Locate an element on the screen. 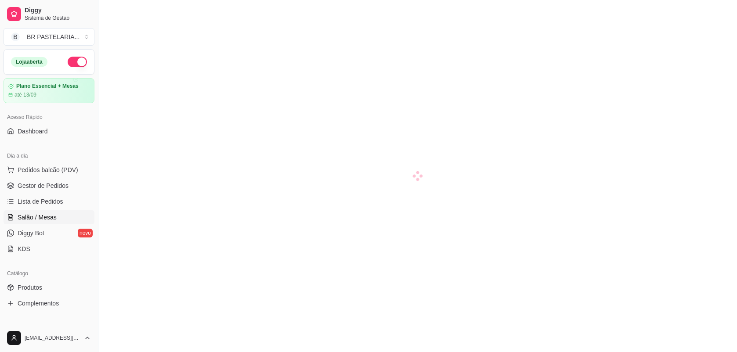 The image size is (737, 352). a: Produtos is located at coordinates (49, 288).